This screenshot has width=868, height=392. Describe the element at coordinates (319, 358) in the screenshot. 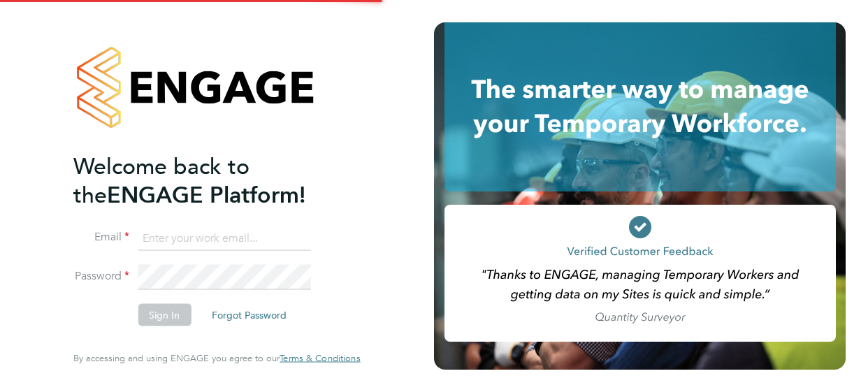

I see `a: Terms & Conditions` at that location.